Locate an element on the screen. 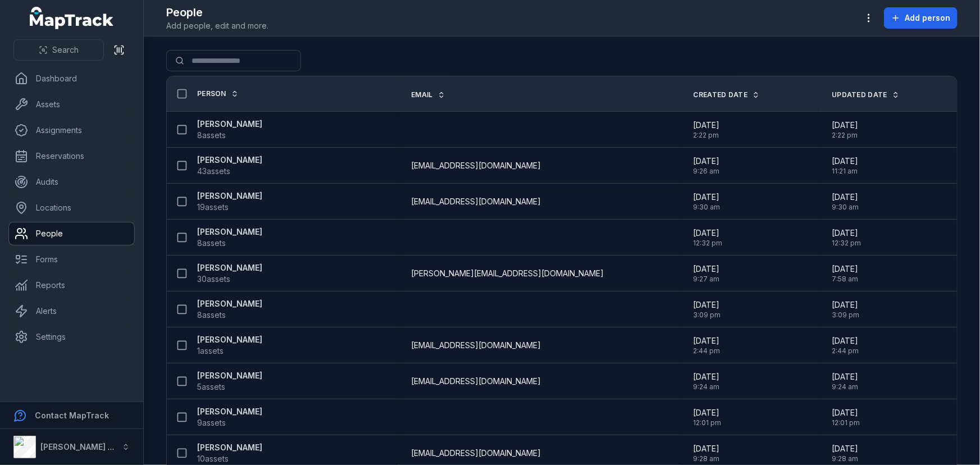 This screenshot has height=465, width=980. time: 3/4/2025, 9:26:03 AM is located at coordinates (706, 165).